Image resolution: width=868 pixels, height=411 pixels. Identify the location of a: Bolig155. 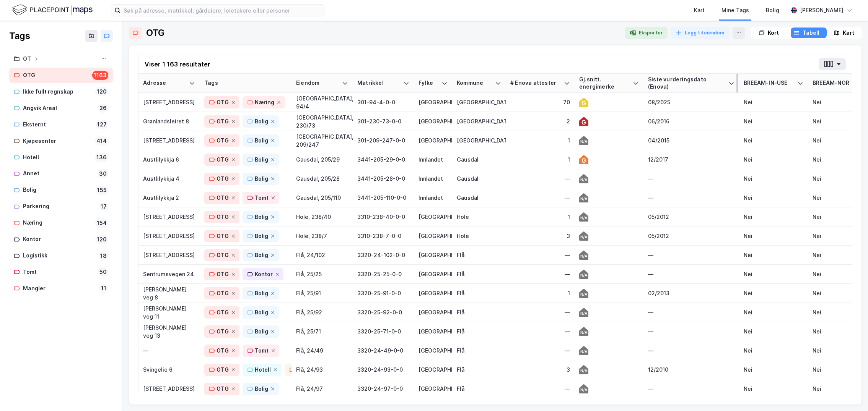
(61, 190).